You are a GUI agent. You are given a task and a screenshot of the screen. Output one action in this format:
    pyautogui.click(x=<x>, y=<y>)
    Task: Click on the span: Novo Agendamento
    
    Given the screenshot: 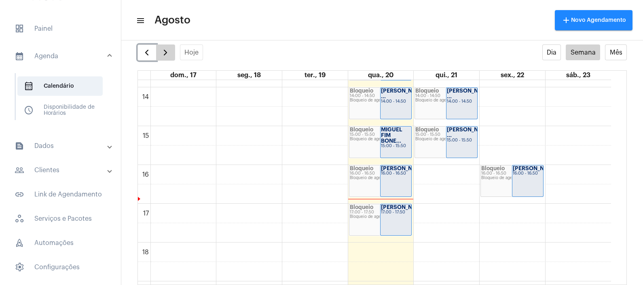 What is the action you would take?
    pyautogui.click(x=593, y=20)
    